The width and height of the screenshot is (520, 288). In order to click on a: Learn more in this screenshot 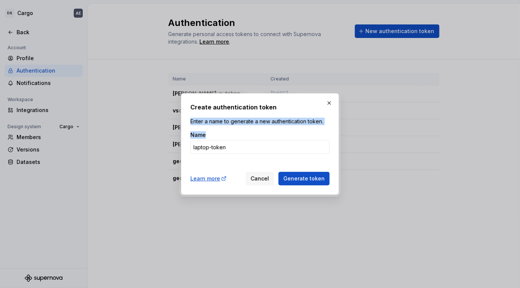, I will do `click(209, 179)`.